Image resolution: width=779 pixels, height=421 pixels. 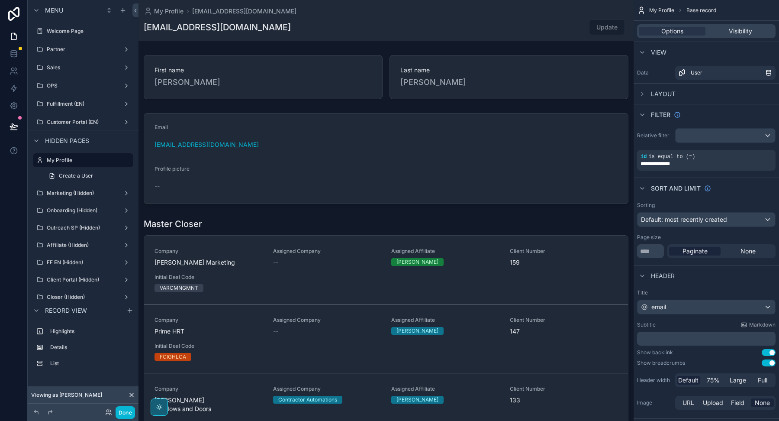 What do you see at coordinates (66, 310) in the screenshot?
I see `span: Record view` at bounding box center [66, 310].